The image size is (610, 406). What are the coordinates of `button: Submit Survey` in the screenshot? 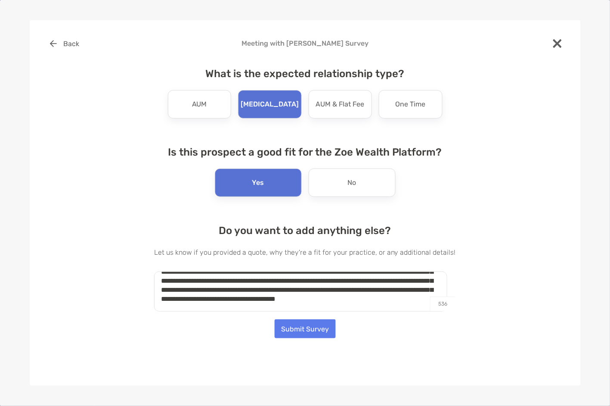 It's located at (305, 329).